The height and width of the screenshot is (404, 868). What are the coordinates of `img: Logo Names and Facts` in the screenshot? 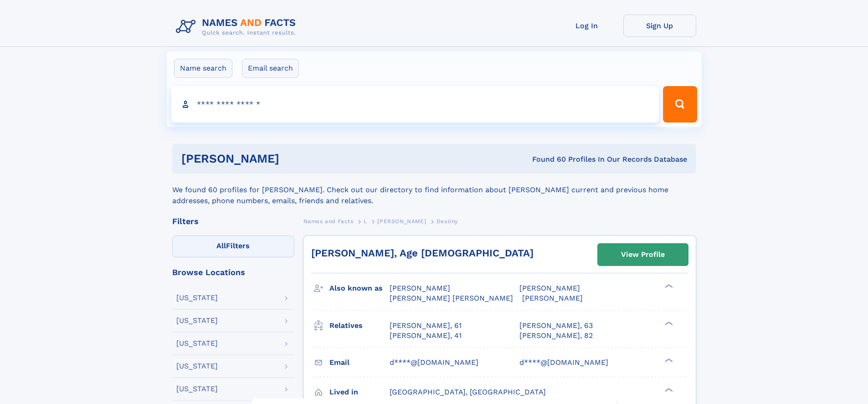 It's located at (238, 27).